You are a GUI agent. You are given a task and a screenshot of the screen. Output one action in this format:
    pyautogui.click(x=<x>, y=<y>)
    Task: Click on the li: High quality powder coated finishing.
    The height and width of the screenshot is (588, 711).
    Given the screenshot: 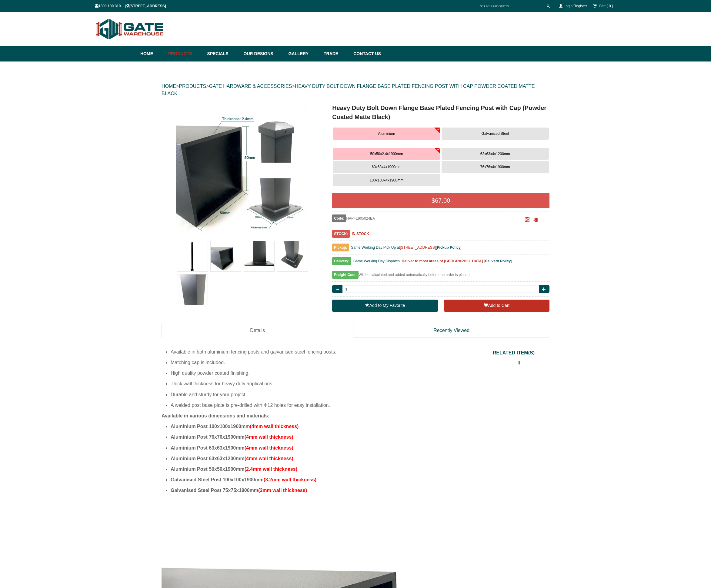 What is the action you would take?
    pyautogui.click(x=327, y=373)
    